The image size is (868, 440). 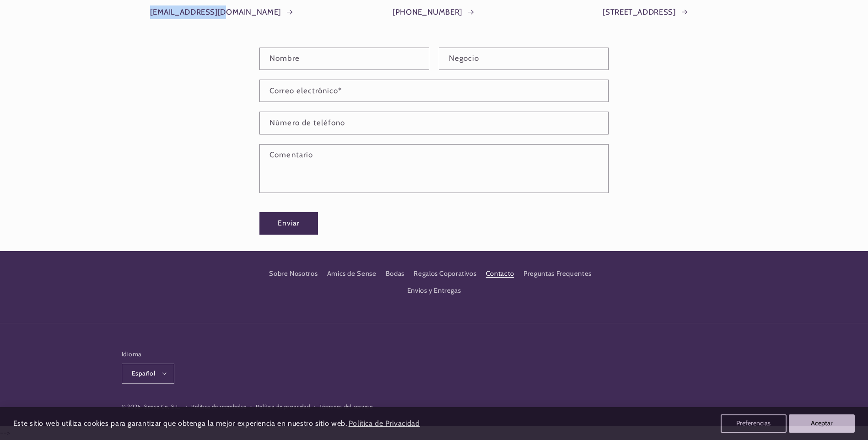 I want to click on span: Español, so click(x=143, y=373).